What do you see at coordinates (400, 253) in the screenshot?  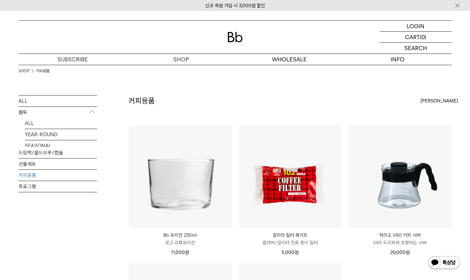 I see `span: 20,000` at bounding box center [400, 253].